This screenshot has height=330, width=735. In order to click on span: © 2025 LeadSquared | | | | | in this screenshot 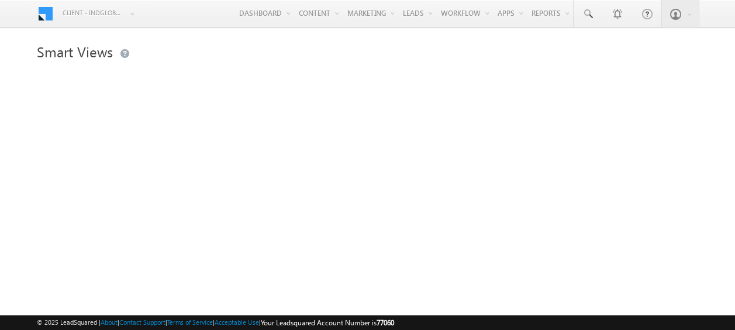, I will do `click(215, 322)`.